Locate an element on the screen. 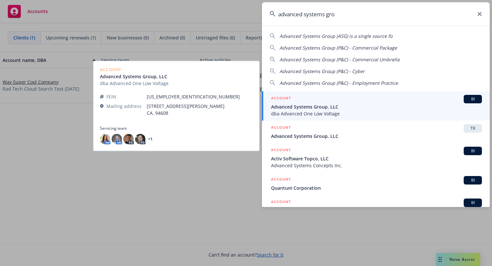  span: Advanced Systems Group (ASG) is a single source fo is located at coordinates (336, 36).